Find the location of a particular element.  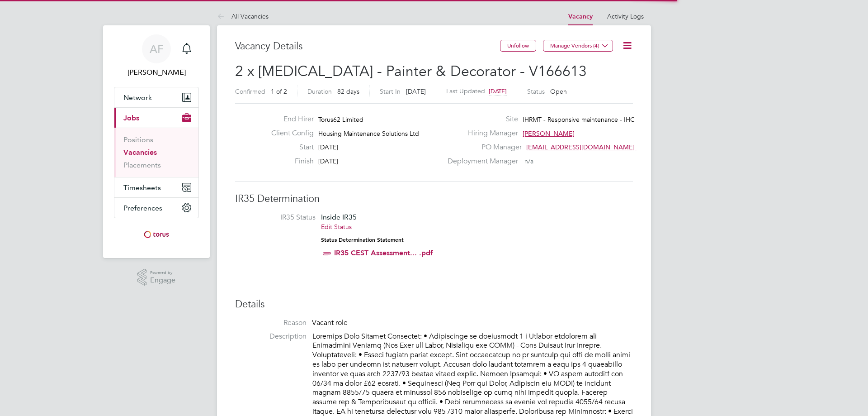

span: AF is located at coordinates (156, 49).